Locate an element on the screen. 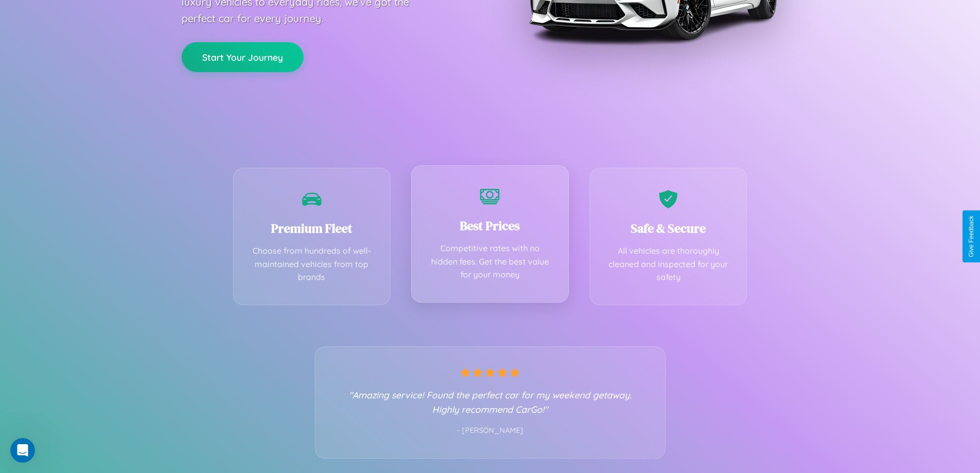 The image size is (980, 473). h3: Premium Fleet is located at coordinates (312, 228).